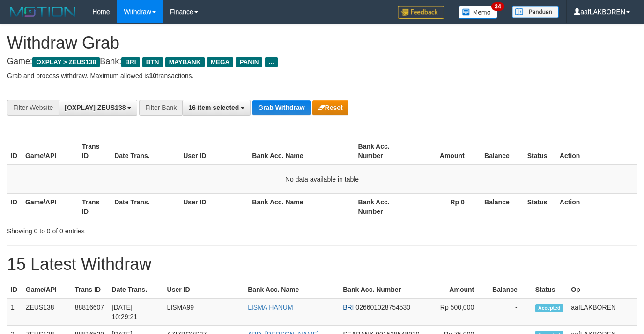 The image size is (644, 334). I want to click on button: Reset, so click(330, 108).